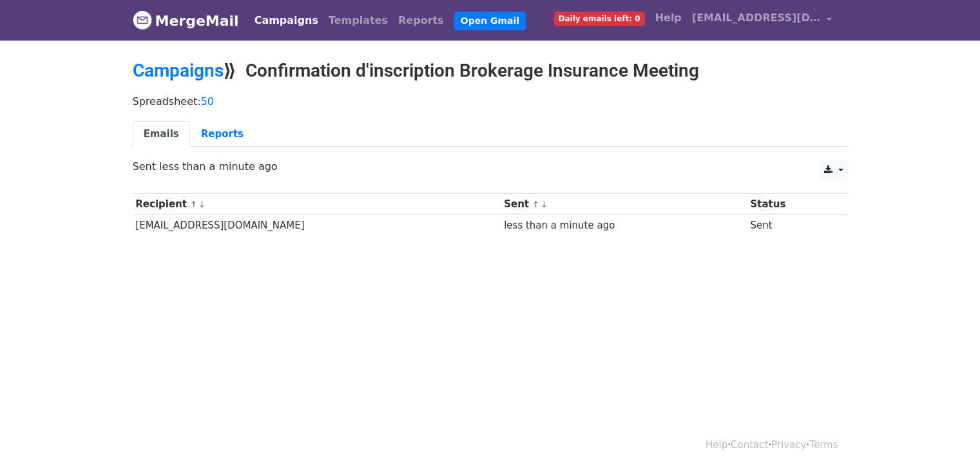  What do you see at coordinates (789, 445) in the screenshot?
I see `a: Privacy` at bounding box center [789, 445].